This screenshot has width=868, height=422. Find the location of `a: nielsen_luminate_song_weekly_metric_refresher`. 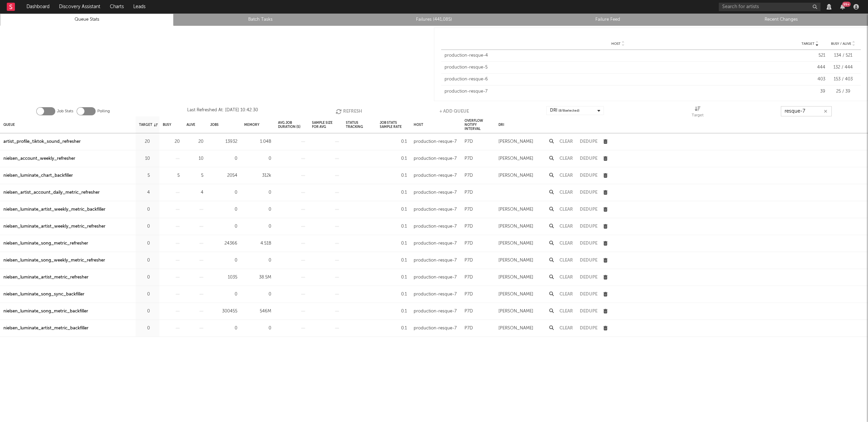

a: nielsen_luminate_song_weekly_metric_refresher is located at coordinates (55, 261).